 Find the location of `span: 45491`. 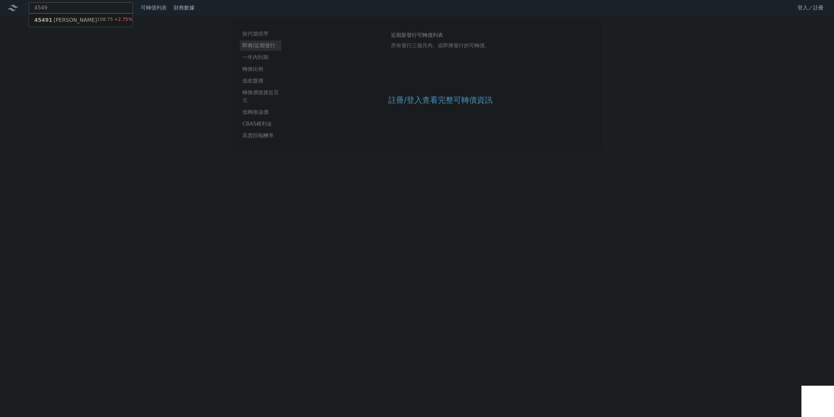

span: 45491 is located at coordinates (43, 20).